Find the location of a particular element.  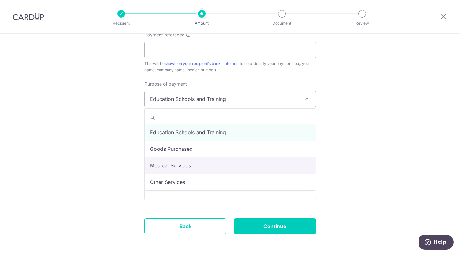

a: Back is located at coordinates (186, 227).